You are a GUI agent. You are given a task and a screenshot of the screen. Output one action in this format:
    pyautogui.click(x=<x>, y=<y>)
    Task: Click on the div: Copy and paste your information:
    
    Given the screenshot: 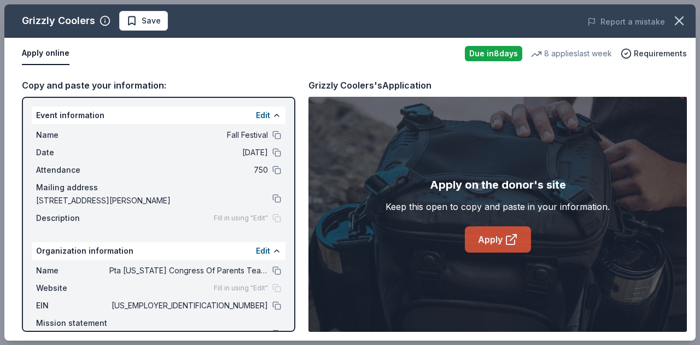 What is the action you would take?
    pyautogui.click(x=159, y=85)
    